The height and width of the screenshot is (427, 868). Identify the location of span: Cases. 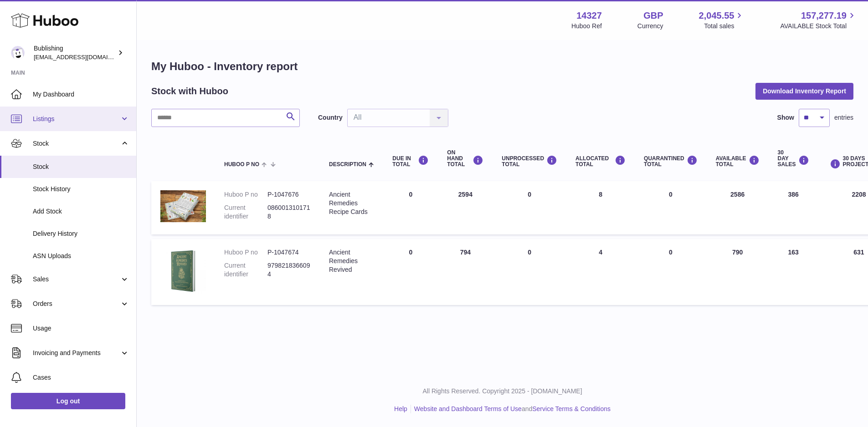
(81, 378).